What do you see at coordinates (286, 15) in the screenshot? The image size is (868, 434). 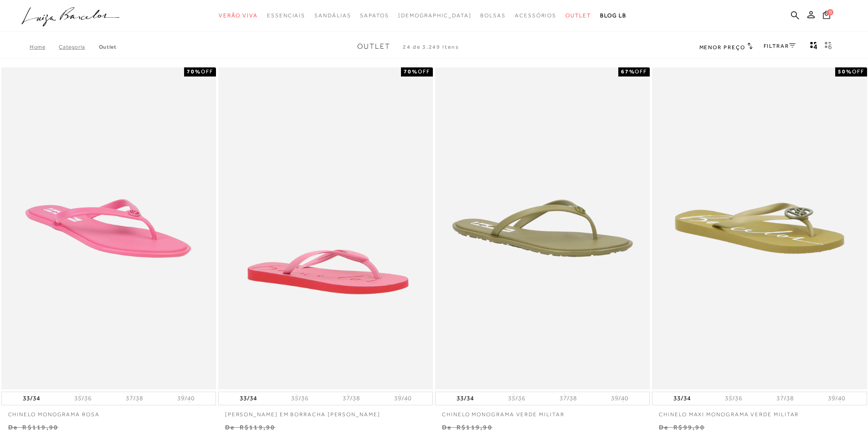 I see `span: Essenciais` at bounding box center [286, 15].